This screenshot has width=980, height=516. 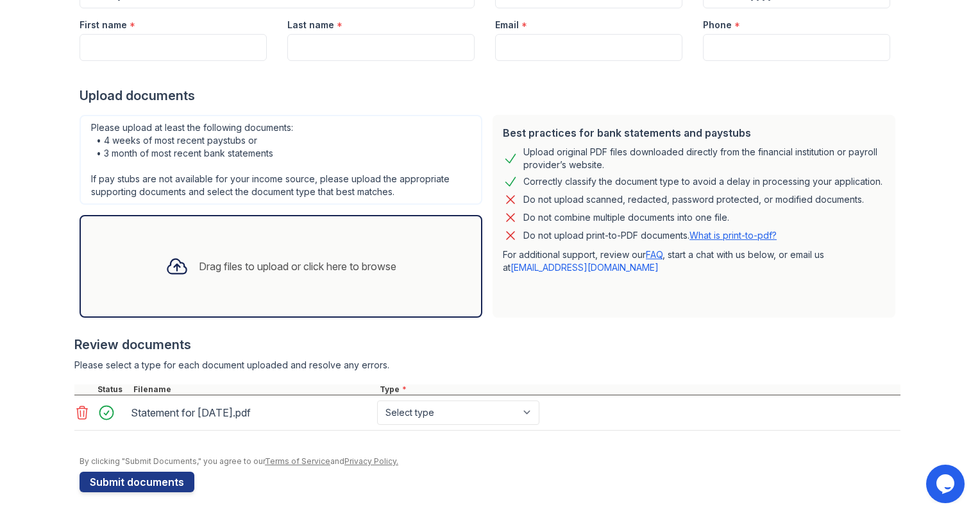 I want to click on a: Terms of Service, so click(x=297, y=460).